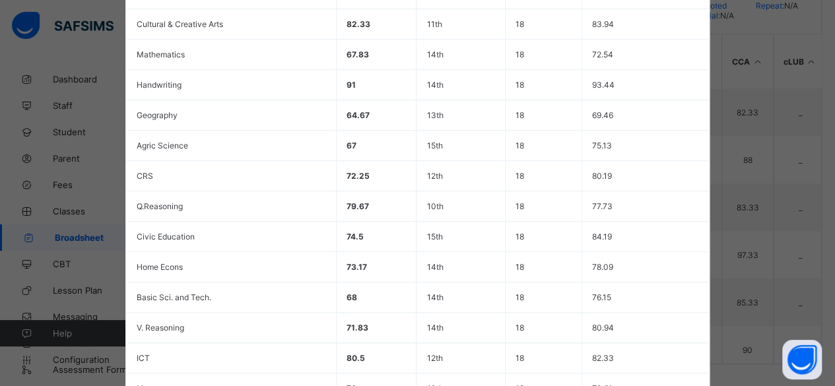 Image resolution: width=835 pixels, height=386 pixels. What do you see at coordinates (602, 24) in the screenshot?
I see `span: 83.94` at bounding box center [602, 24].